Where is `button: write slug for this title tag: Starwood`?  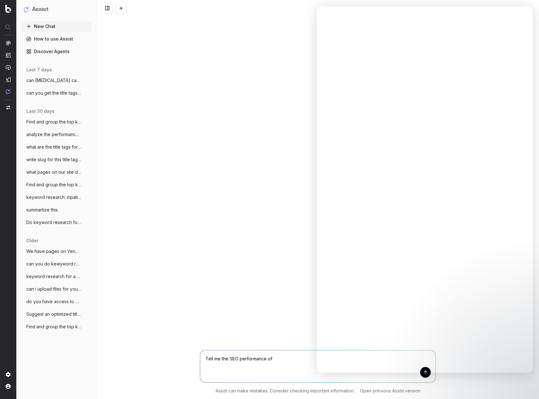 button: write slug for this title tag: Starwood is located at coordinates (57, 159).